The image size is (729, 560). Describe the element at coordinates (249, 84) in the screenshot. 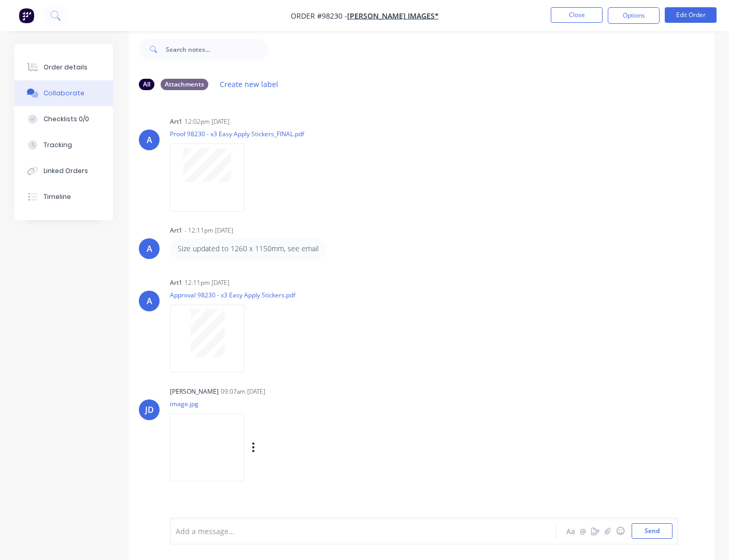

I see `button: Create new label` at that location.